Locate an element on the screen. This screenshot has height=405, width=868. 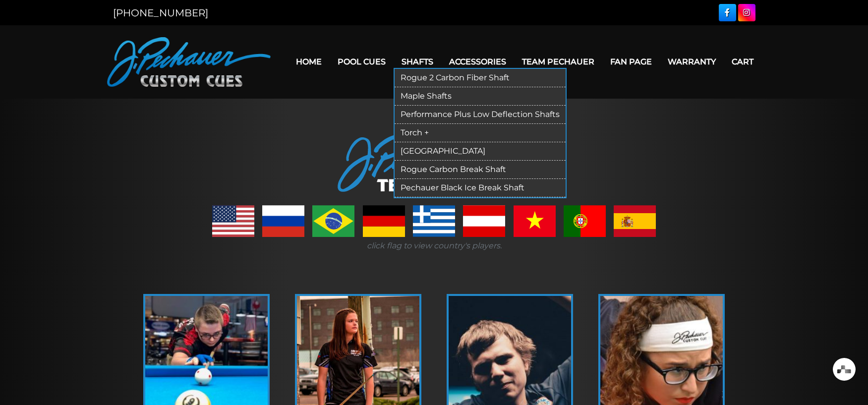
a: Performance Plus Low Deflection Shafts is located at coordinates (480, 115).